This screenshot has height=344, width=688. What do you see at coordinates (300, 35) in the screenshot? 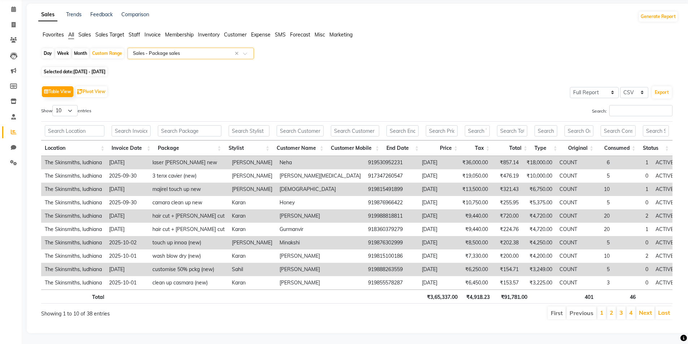
I see `span: Forecast` at bounding box center [300, 35].